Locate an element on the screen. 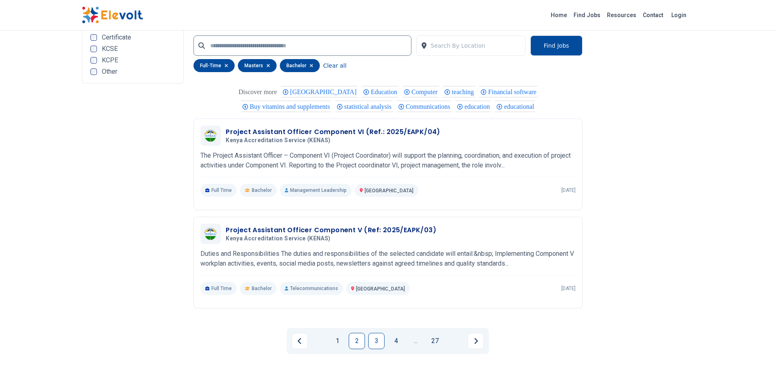  p: Management Leadership is located at coordinates (316, 190).